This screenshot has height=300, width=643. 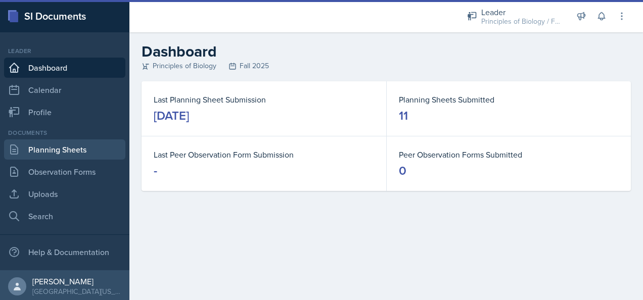 What do you see at coordinates (65, 172) in the screenshot?
I see `a: Observation Forms` at bounding box center [65, 172].